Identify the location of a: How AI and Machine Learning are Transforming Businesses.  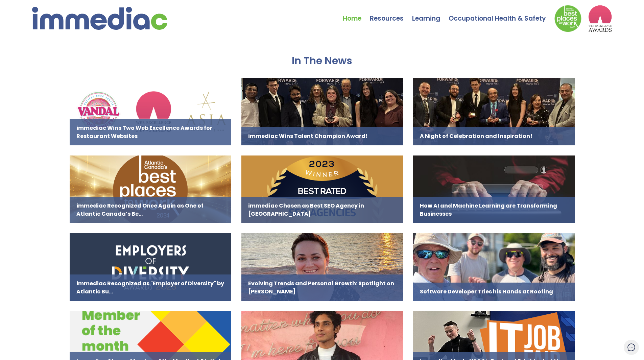
(493, 189).